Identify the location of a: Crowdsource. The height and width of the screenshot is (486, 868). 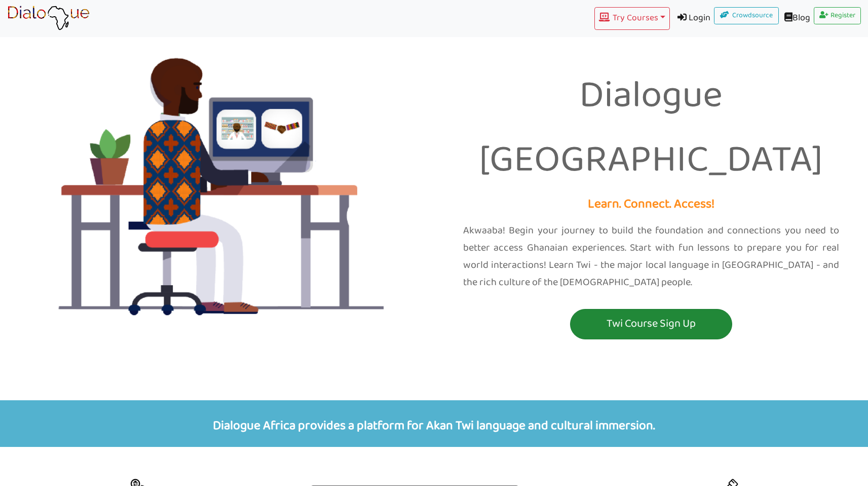
(747, 16).